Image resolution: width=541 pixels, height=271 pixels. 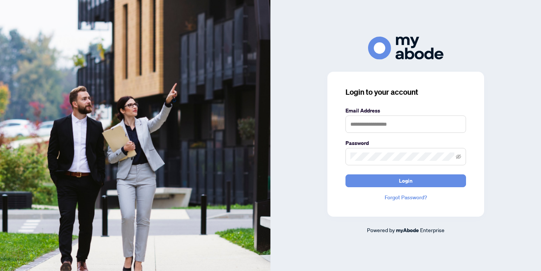 What do you see at coordinates (406, 181) in the screenshot?
I see `button: Login` at bounding box center [406, 181].